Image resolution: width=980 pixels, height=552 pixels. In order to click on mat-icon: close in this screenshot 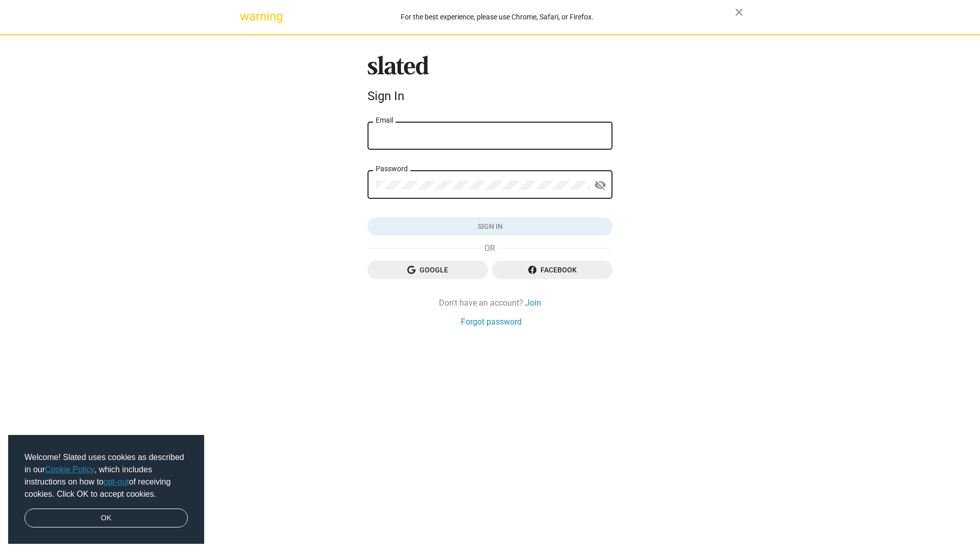, I will do `click(739, 12)`.